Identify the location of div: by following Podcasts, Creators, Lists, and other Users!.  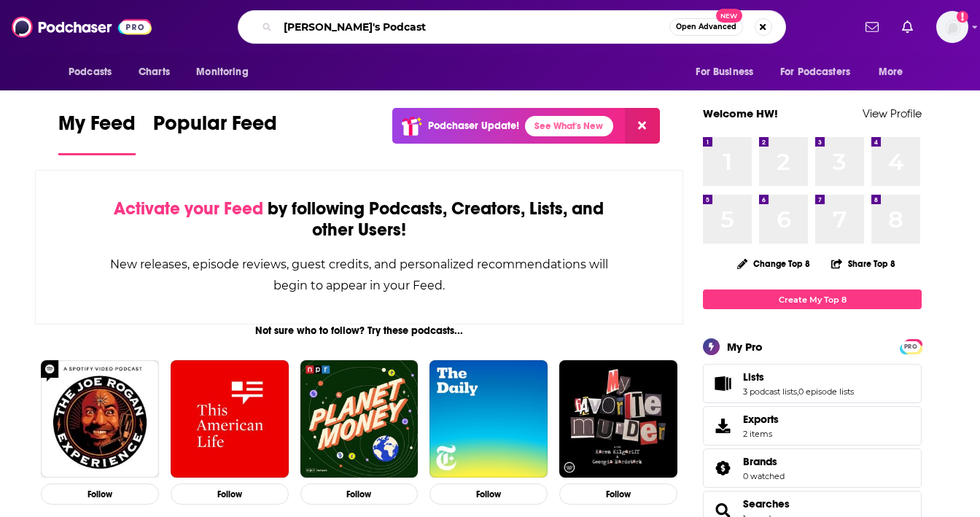
(359, 220).